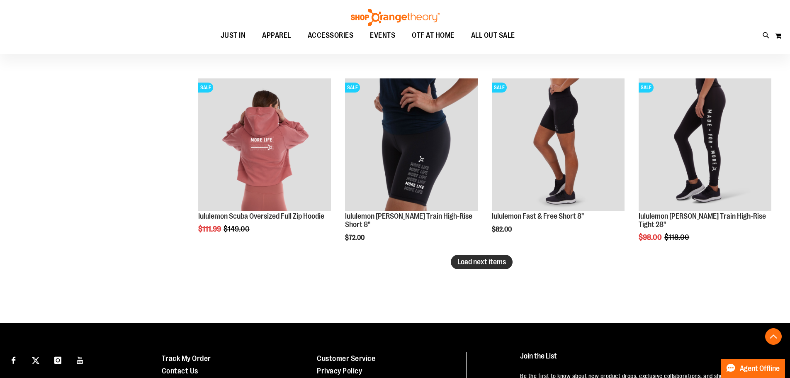 The image size is (790, 378). I want to click on img: Product image for lululemon Wunder Train High-Rise Short 8", so click(411, 145).